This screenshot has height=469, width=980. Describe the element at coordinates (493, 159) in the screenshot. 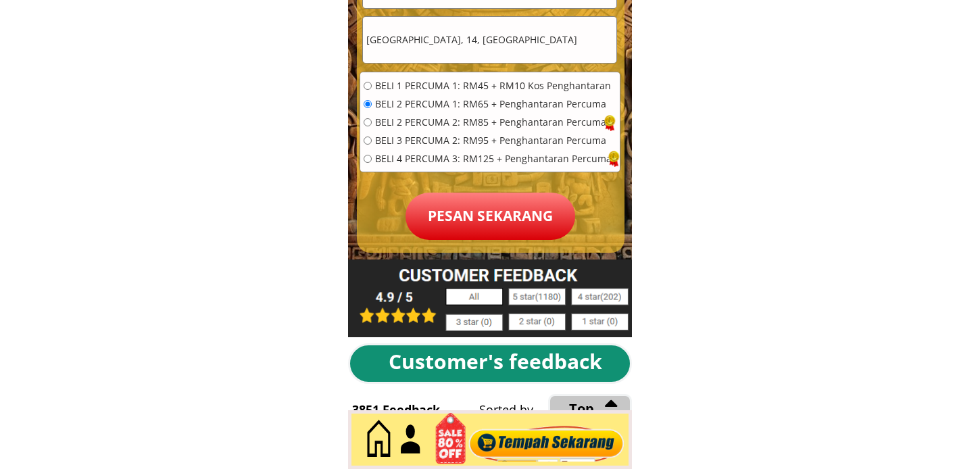

I see `span: BELI 4 PERCUMA 3: RM125 + Penghantaran Percuma` at that location.